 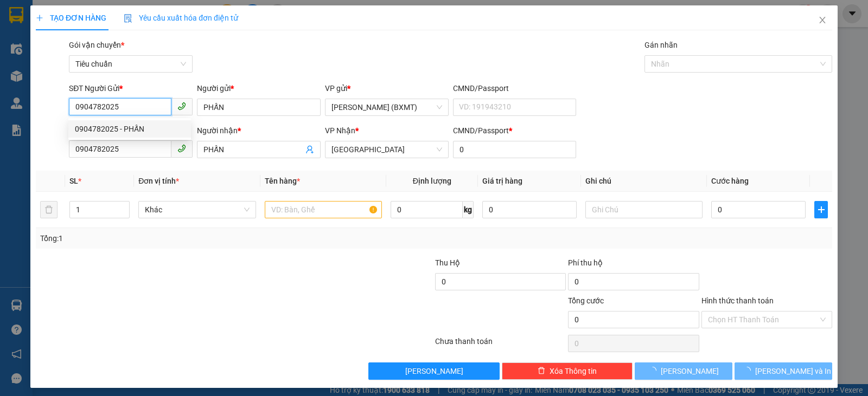 What do you see at coordinates (573, 371) in the screenshot?
I see `span: Xóa Thông tin` at bounding box center [573, 371].